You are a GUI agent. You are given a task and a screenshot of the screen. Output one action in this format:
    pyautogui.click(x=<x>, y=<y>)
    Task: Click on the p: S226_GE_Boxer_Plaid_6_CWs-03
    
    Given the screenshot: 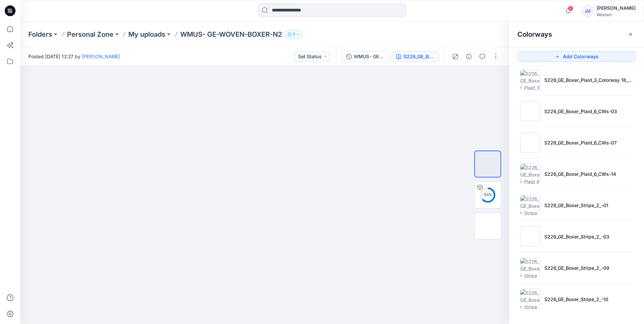 What is the action you would take?
    pyautogui.click(x=581, y=111)
    